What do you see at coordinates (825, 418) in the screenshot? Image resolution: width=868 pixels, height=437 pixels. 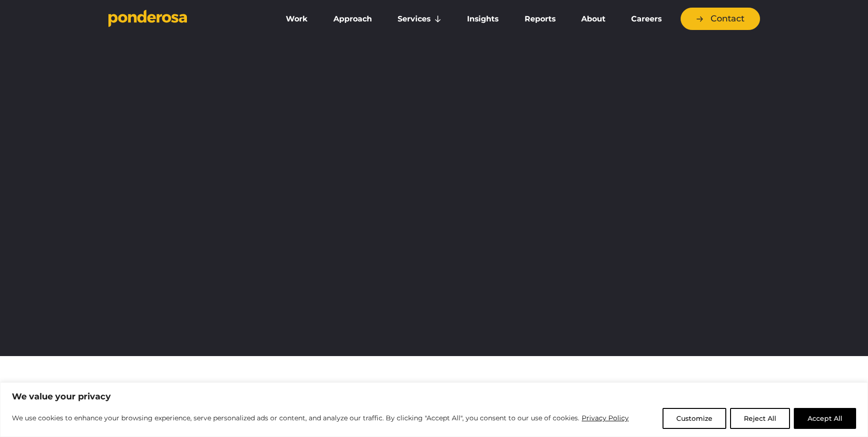 I see `button: Accept All` at bounding box center [825, 418].